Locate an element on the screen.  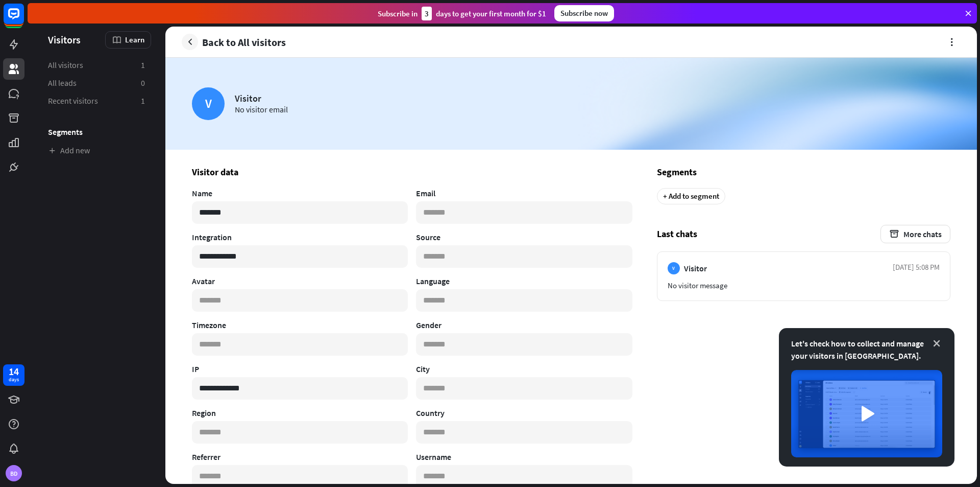
div: days is located at coordinates (14, 379).